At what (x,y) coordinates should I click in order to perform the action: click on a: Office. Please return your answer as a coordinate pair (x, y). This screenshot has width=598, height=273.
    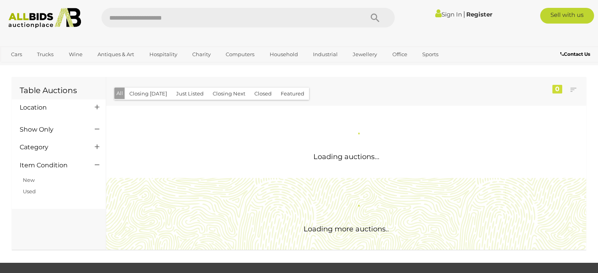
    Looking at the image, I should click on (400, 54).